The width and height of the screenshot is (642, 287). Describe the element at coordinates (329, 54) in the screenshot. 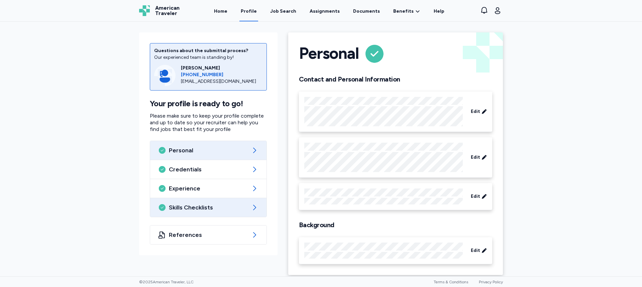

I see `h1: Personal` at that location.